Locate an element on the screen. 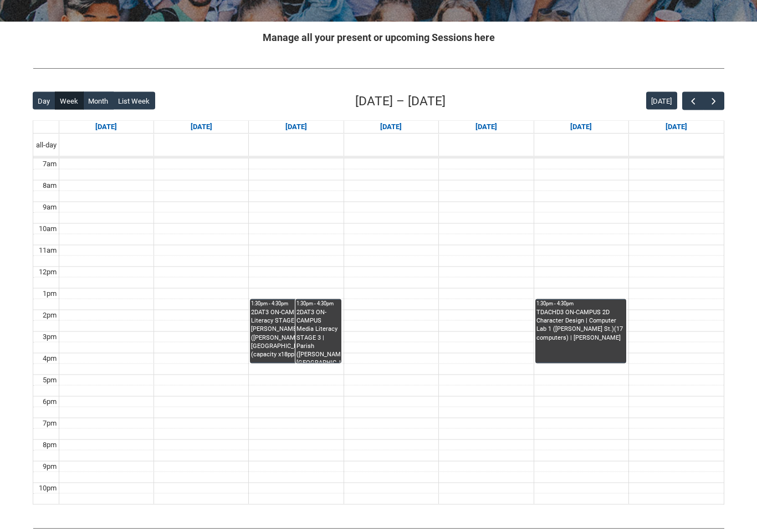  a: Go to September 18, 2025 is located at coordinates (486, 127).